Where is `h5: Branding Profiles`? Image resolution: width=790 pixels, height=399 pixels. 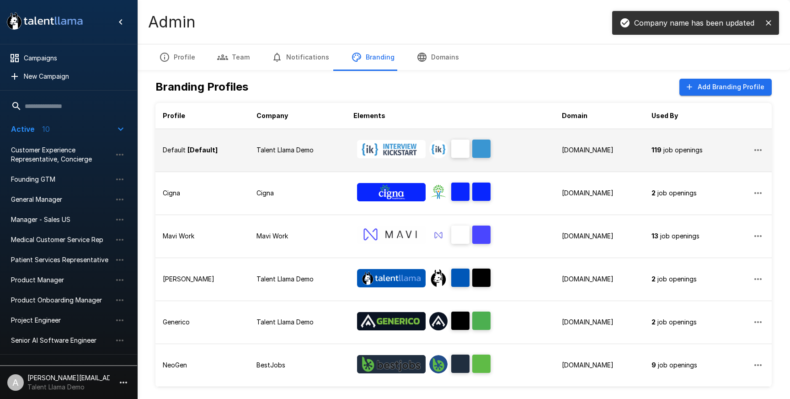 h5: Branding Profiles is located at coordinates (202, 87).